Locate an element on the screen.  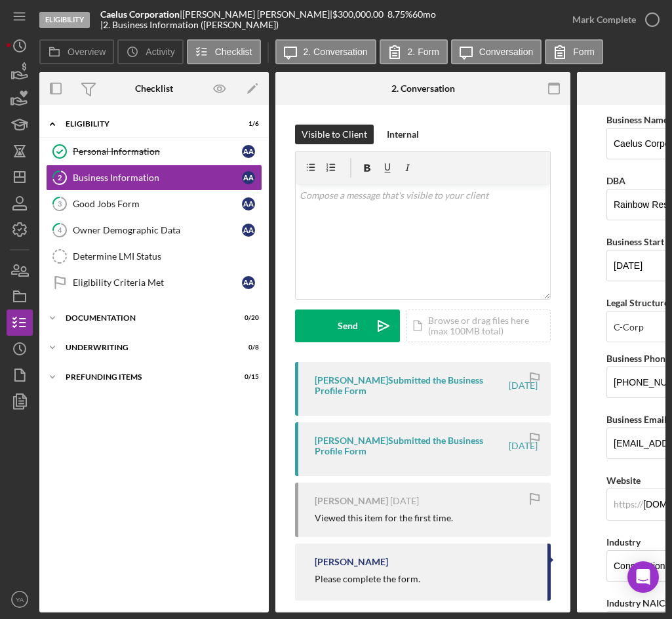
div: Open Intercom Messenger is located at coordinates (643, 577).